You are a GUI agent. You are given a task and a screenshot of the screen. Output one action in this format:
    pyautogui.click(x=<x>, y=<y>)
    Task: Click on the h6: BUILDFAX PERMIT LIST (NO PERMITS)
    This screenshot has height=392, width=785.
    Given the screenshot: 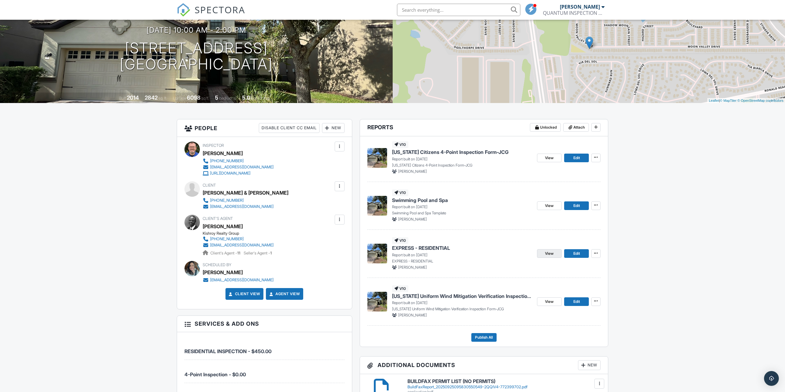 What is the action you would take?
    pyautogui.click(x=504, y=382)
    